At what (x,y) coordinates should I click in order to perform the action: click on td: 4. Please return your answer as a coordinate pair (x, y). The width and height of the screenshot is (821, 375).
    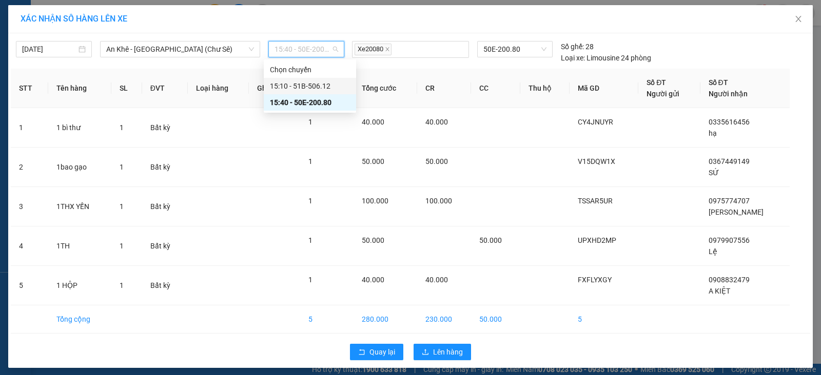
    Looking at the image, I should click on (29, 246).